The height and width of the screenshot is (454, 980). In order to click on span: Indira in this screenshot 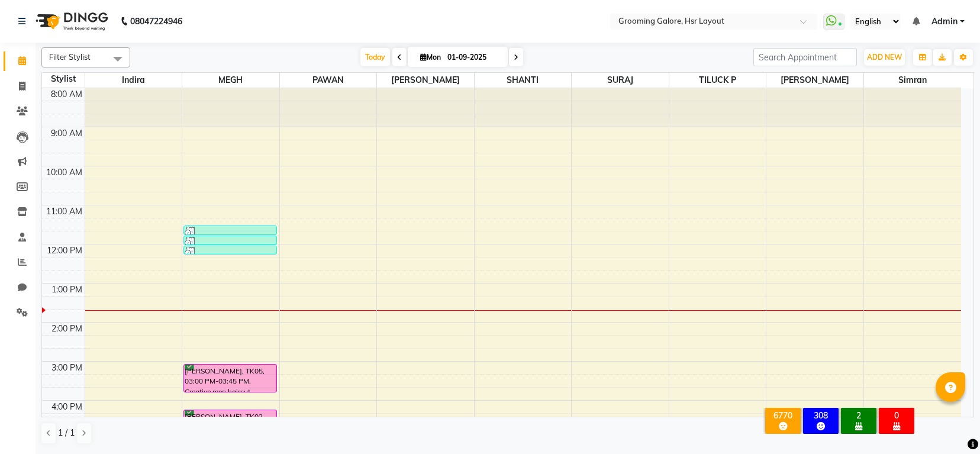, I will do `click(134, 80)`.